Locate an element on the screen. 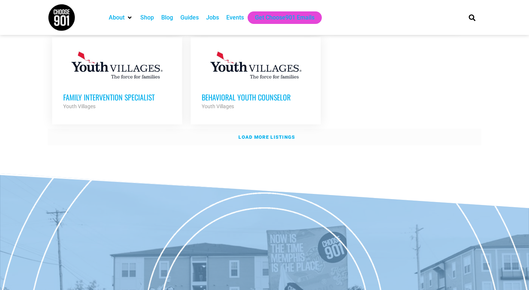  div: Events is located at coordinates (235, 18).